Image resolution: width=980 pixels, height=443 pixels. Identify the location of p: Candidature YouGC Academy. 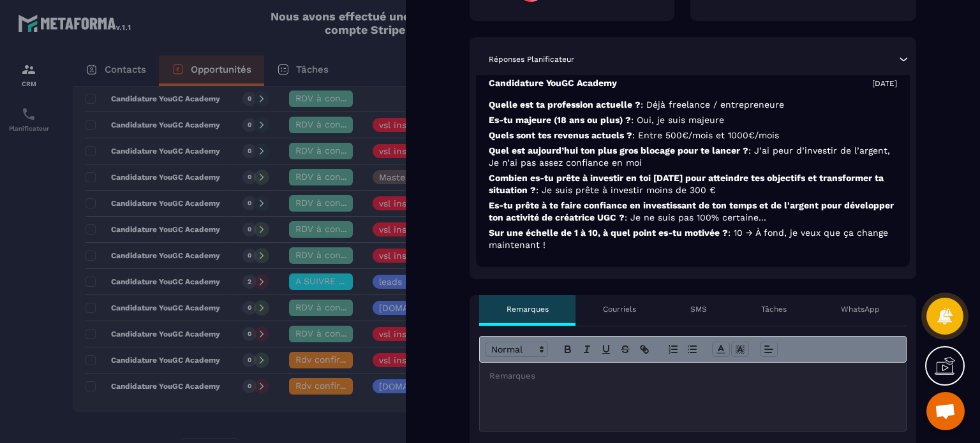
(552, 83).